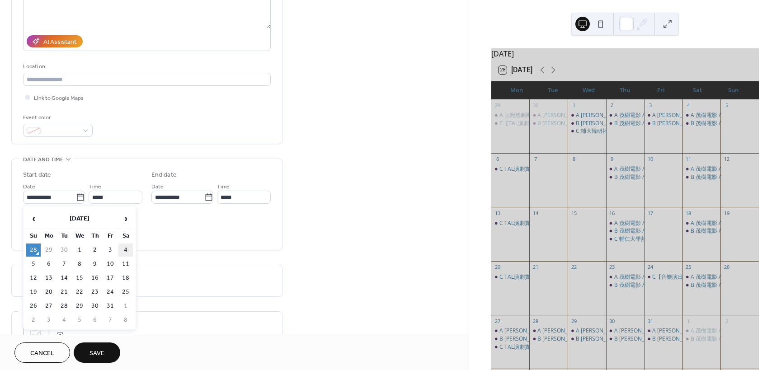 This screenshot has width=781, height=370. I want to click on div: 26, so click(726, 267).